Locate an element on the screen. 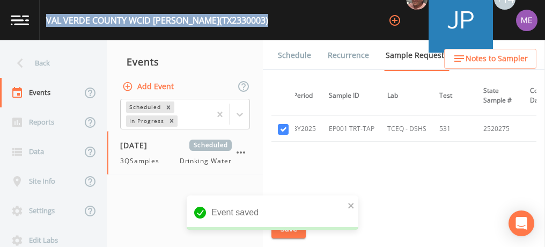 The image size is (545, 247). div: Open Intercom Messenger is located at coordinates (521, 223).